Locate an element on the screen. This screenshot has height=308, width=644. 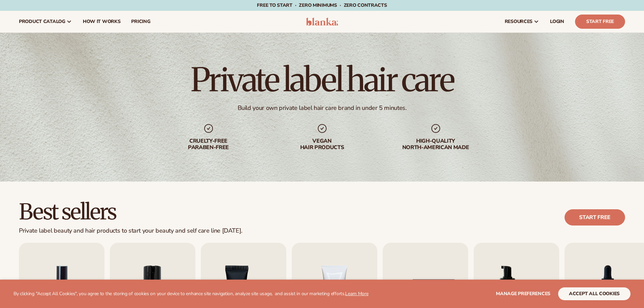
button: Manage preferences is located at coordinates (523, 294).